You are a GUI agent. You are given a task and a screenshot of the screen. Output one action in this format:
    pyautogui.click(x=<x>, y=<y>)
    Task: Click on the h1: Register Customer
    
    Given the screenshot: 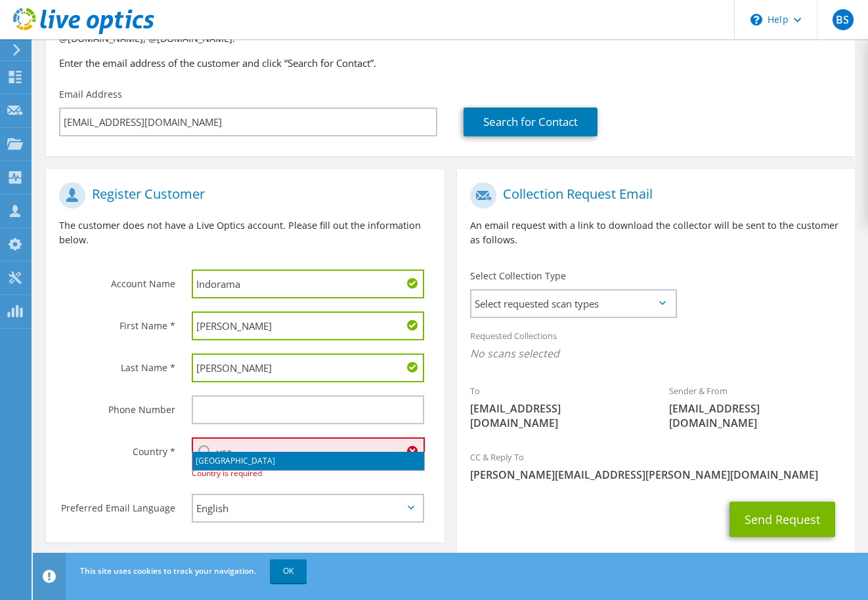 What is the action you would take?
    pyautogui.click(x=242, y=195)
    